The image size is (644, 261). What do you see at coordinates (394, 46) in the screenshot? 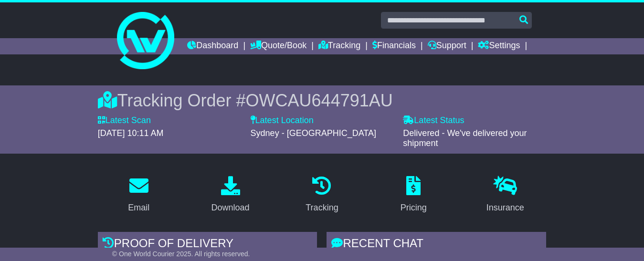
I see `a: Financials` at bounding box center [394, 46].